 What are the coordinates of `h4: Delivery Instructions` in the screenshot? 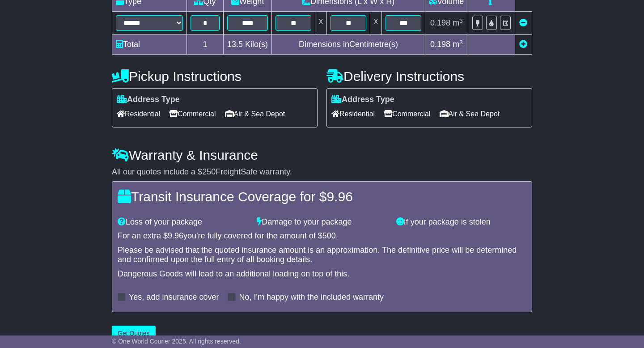 It's located at (429, 76).